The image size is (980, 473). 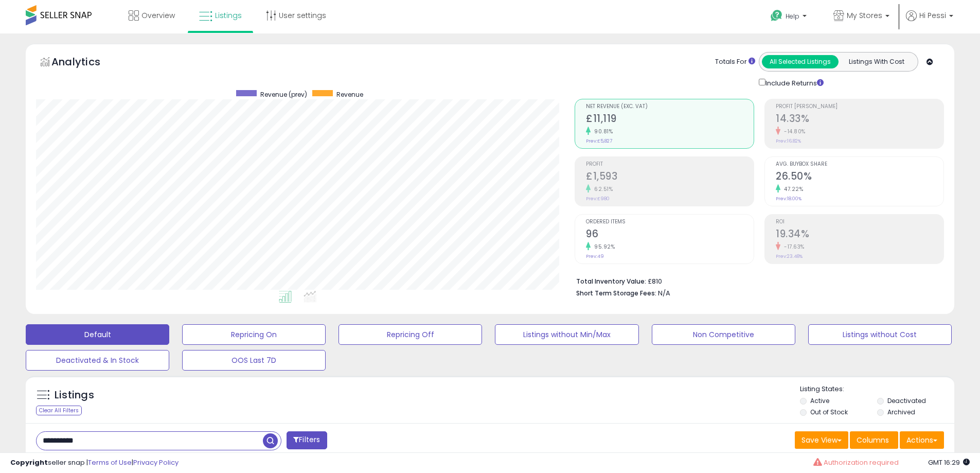 I want to click on b: Short Term Storage Fees:, so click(x=616, y=293).